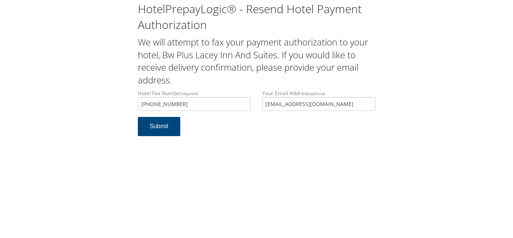  What do you see at coordinates (319, 100) in the screenshot?
I see `label: Your Email Address` at bounding box center [319, 100].